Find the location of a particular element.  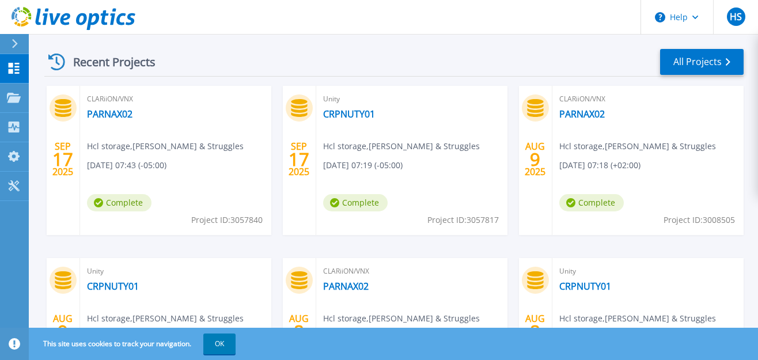

div: Recent Projects is located at coordinates (108, 62).